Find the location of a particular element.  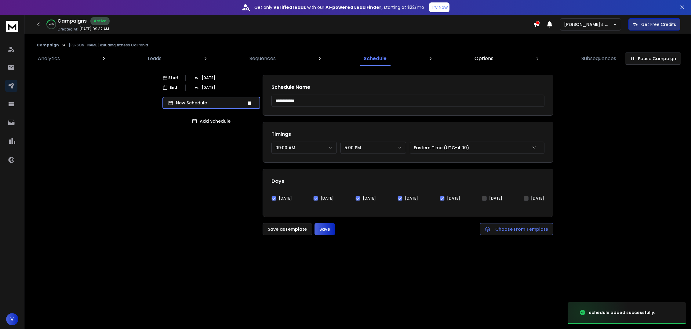

button: V is located at coordinates (12, 320).